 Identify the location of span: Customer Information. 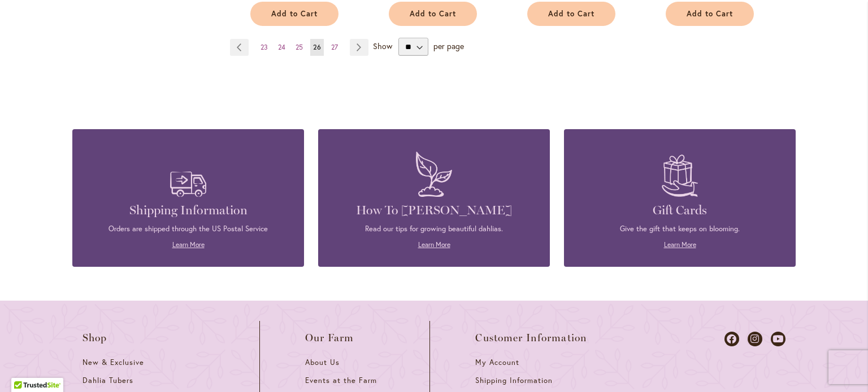
(531, 338).